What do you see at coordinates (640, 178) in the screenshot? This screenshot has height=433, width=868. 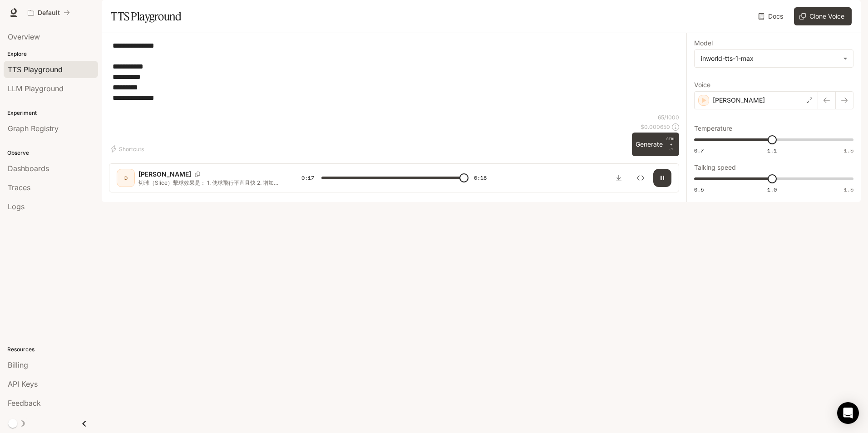 I see `button: Inspect` at bounding box center [640, 178].